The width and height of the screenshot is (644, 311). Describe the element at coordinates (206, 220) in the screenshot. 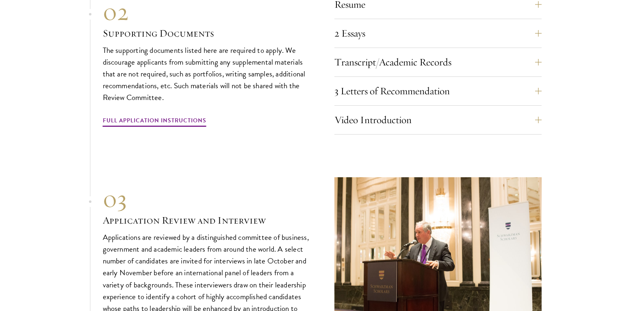

I see `h3: Application Review and Interview` at that location.